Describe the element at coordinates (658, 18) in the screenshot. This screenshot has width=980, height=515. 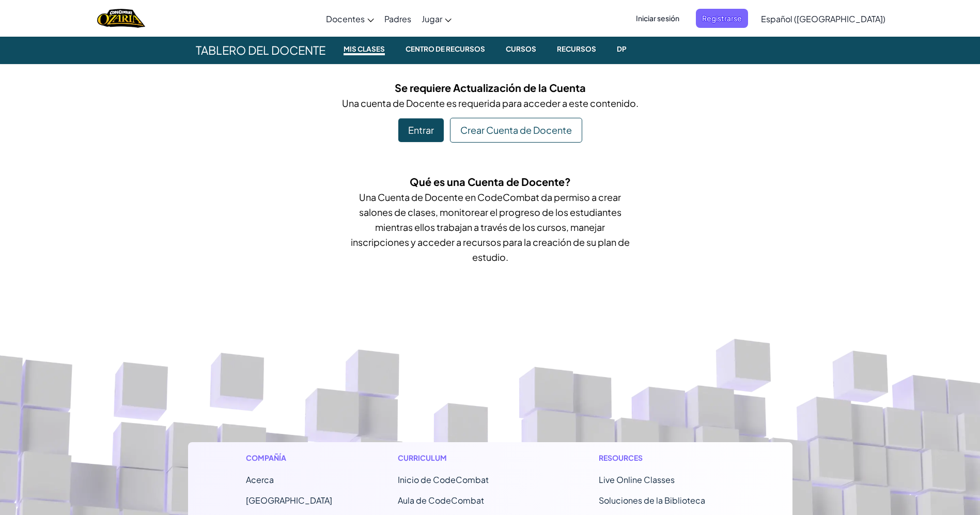
I see `button: Iniciar sesión` at that location.